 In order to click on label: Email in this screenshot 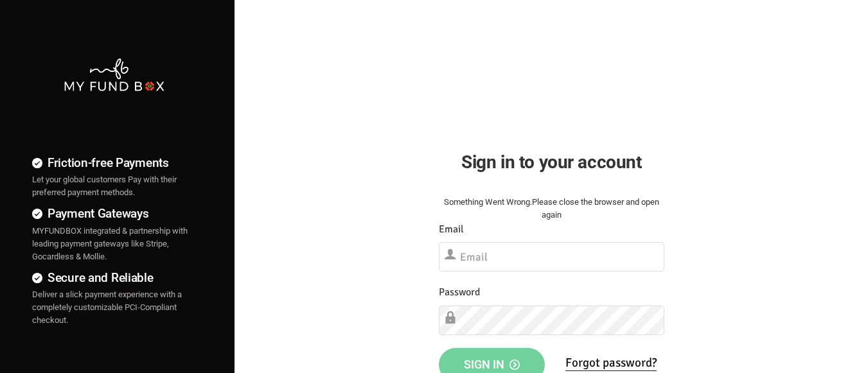, I will do `click(451, 229)`.